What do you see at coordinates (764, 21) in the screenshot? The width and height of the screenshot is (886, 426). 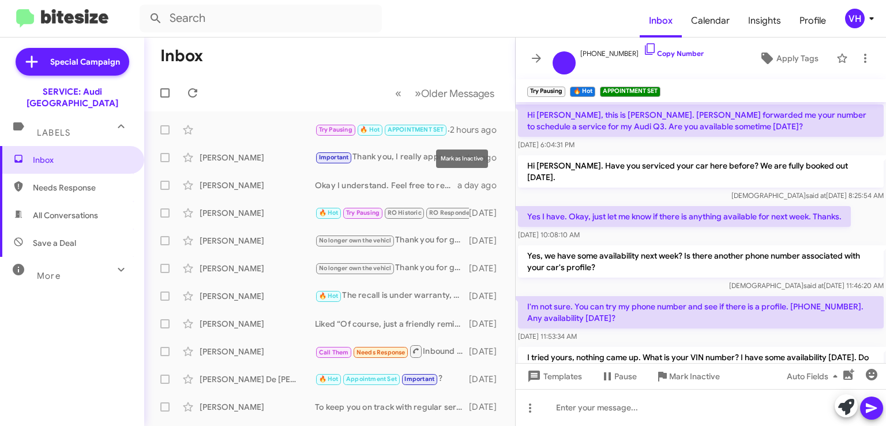 I see `span: Insights` at bounding box center [764, 21].